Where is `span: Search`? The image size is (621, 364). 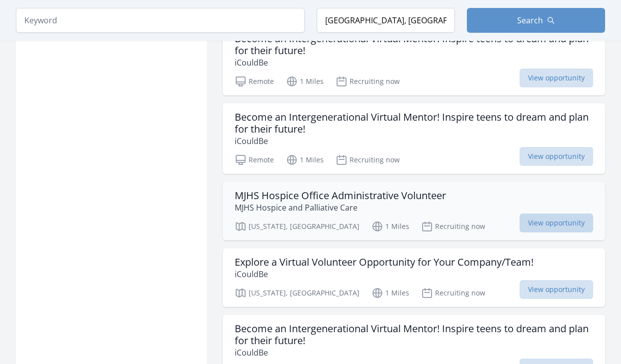 span: Search is located at coordinates (530, 20).